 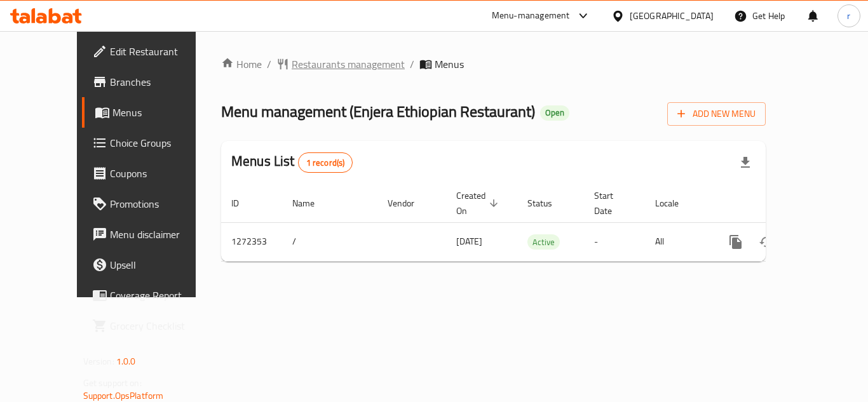 I want to click on div: Menu-management, so click(x=530, y=16).